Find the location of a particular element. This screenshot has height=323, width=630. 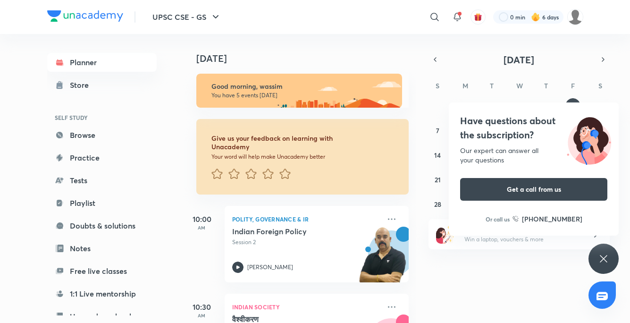

abbr: September 6, 2025 is located at coordinates (600, 106).